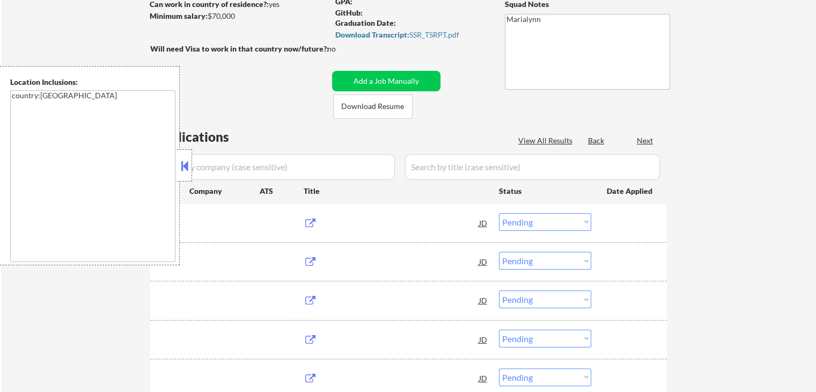 Image resolution: width=816 pixels, height=392 pixels. What do you see at coordinates (386, 81) in the screenshot?
I see `button: Add a Job Manually` at bounding box center [386, 81].